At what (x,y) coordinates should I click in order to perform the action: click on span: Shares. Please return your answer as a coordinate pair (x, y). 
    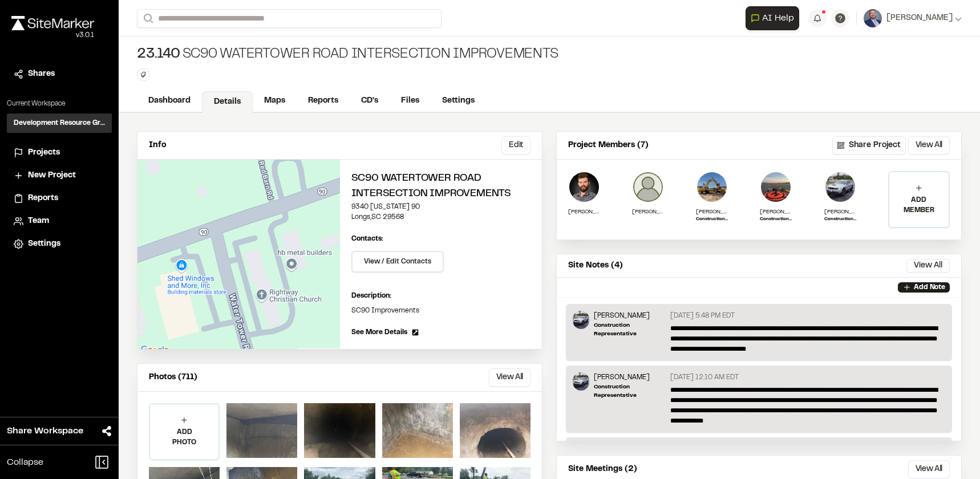
    Looking at the image, I should click on (41, 74).